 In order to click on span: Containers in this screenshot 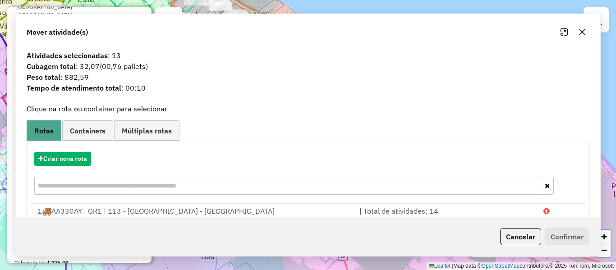, I will do `click(87, 131)`.